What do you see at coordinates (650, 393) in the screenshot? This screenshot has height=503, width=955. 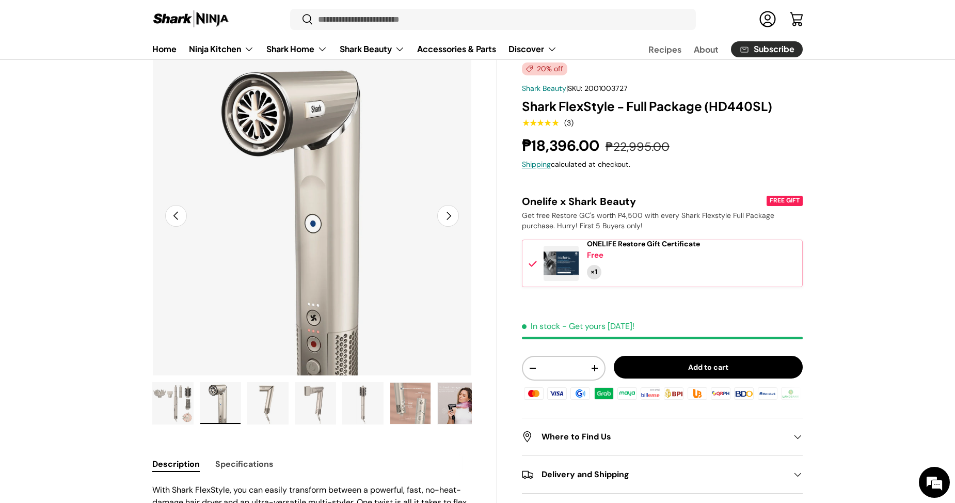 I see `img: billease` at bounding box center [650, 393].